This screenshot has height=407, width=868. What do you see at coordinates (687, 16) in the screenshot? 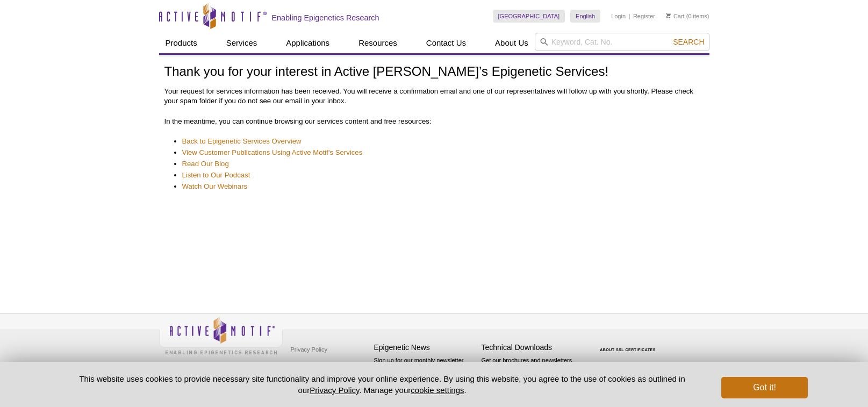
I see `li: (0 items)` at bounding box center [687, 16].